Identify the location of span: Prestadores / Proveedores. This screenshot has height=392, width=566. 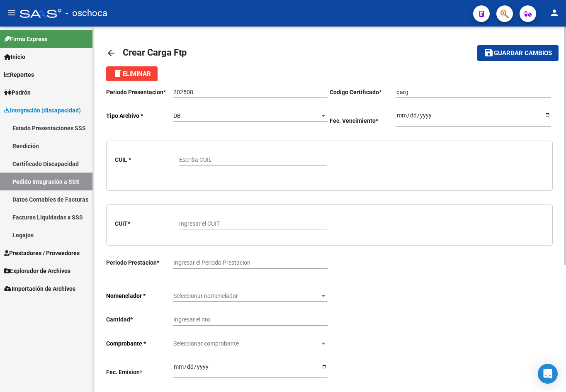
(42, 253).